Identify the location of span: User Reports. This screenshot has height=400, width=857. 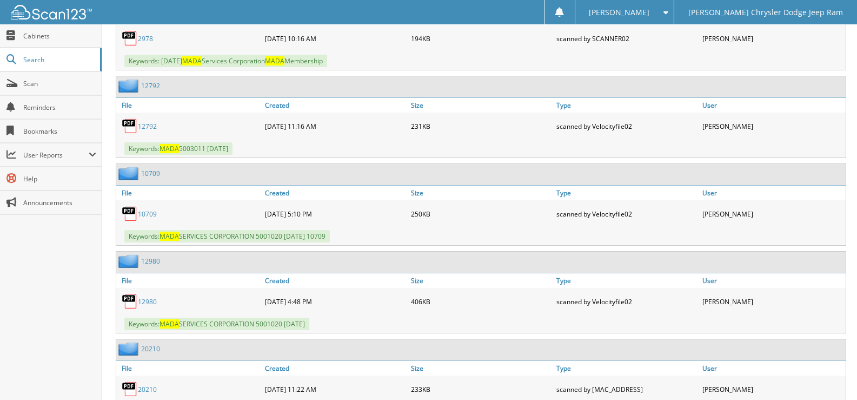
(56, 155).